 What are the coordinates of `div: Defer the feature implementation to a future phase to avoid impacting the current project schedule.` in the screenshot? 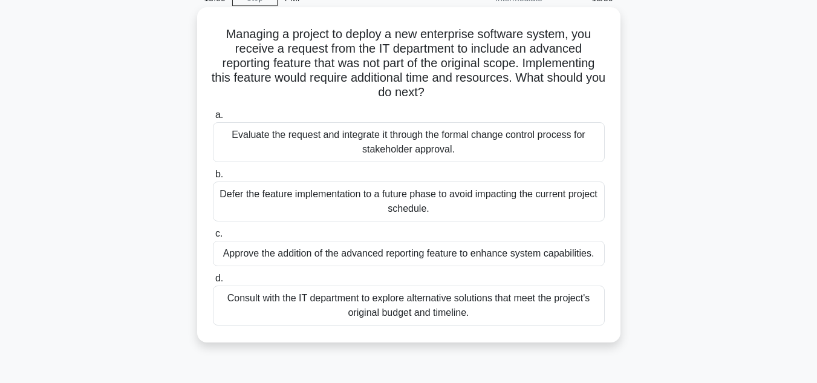 It's located at (409, 201).